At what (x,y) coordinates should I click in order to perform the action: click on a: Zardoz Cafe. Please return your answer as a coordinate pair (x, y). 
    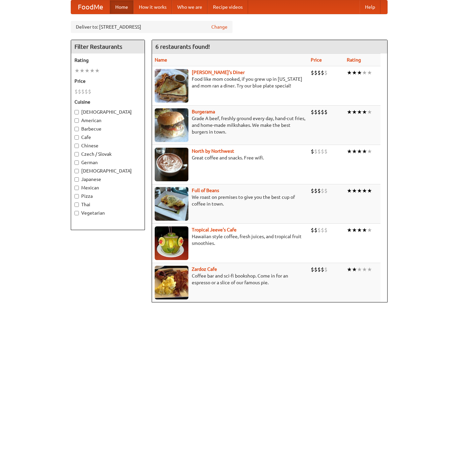
    Looking at the image, I should click on (204, 269).